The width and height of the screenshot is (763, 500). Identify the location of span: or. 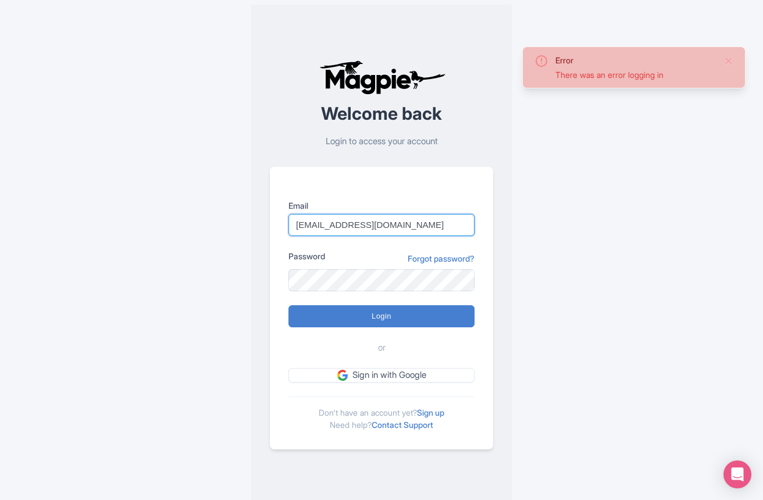
(381, 348).